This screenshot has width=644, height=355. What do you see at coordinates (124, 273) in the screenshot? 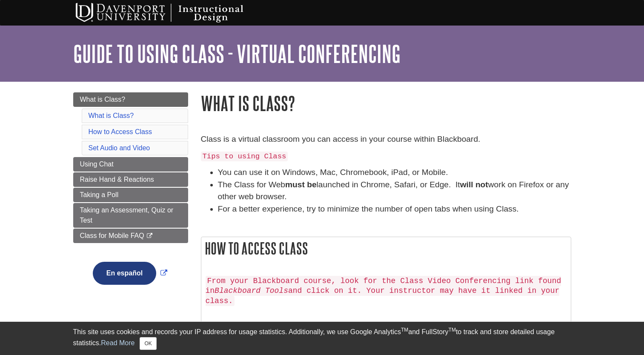
I see `button: En español` at bounding box center [124, 273].